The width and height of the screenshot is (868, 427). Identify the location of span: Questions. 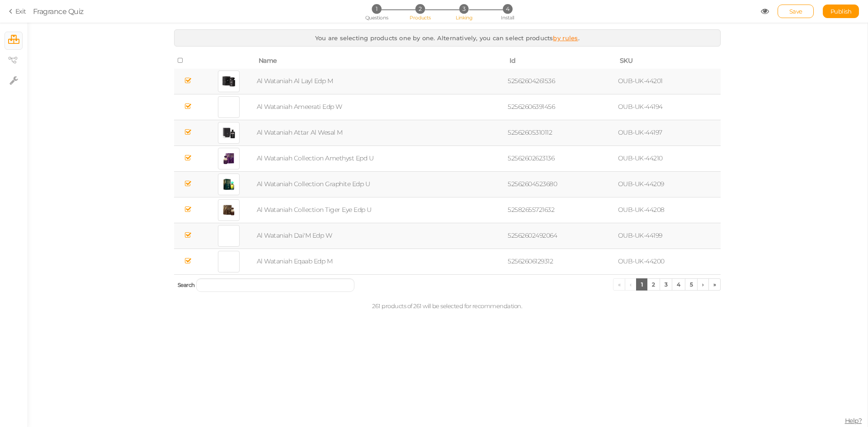
(377, 18).